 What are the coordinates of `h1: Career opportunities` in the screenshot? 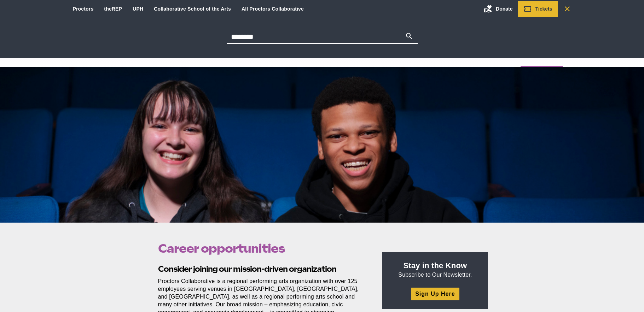 It's located at (262, 249).